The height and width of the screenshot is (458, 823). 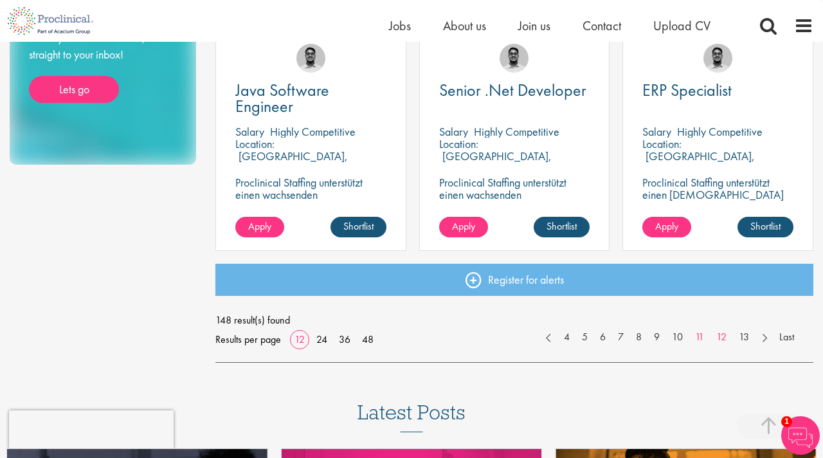 What do you see at coordinates (700, 337) in the screenshot?
I see `a: 11` at bounding box center [700, 337].